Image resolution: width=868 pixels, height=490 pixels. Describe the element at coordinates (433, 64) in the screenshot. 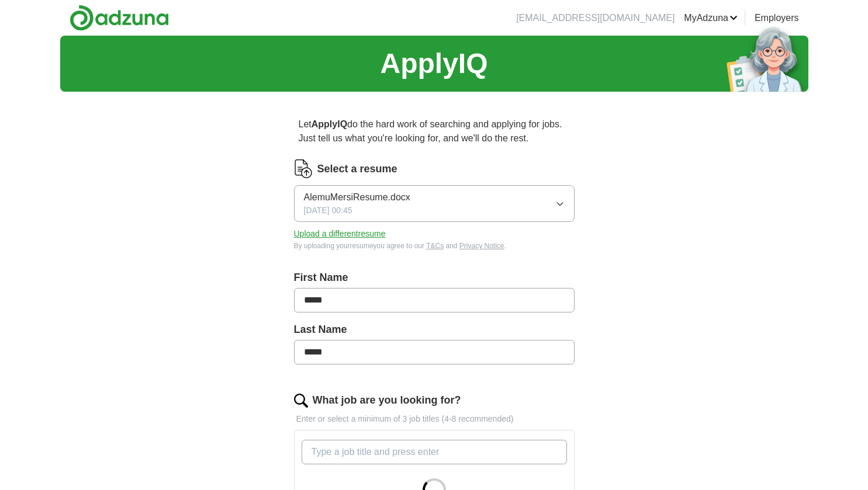

I see `h1: ApplyIQ` at that location.